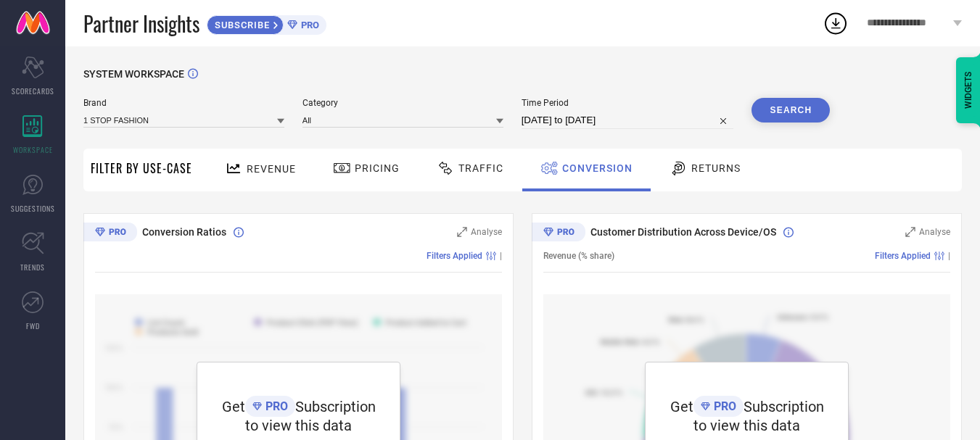  I want to click on span: FWD, so click(32, 326).